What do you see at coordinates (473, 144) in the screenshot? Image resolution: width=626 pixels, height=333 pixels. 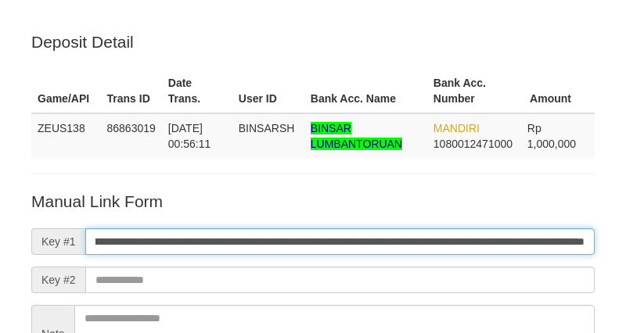 I see `span: Copy 1080012471000 to clipboard` at bounding box center [473, 144].